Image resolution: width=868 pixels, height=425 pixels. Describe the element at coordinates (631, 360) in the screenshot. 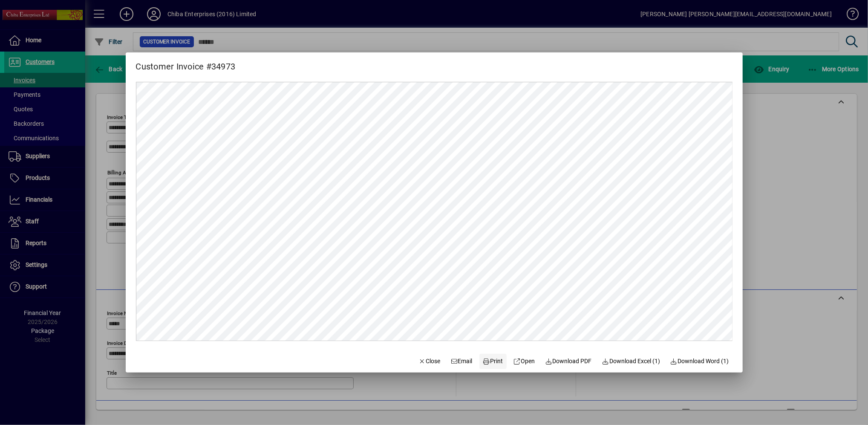

I see `span: Download Excel (1)` at that location.